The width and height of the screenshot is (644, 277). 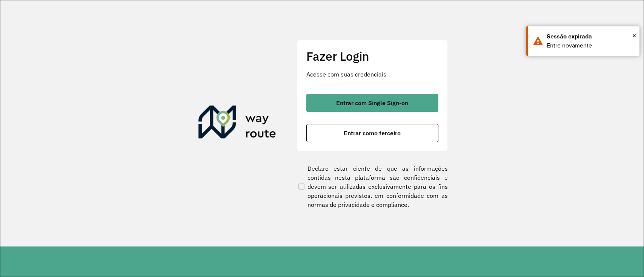 What do you see at coordinates (373, 74) in the screenshot?
I see `p: Acesse com suas credenciais` at bounding box center [373, 74].